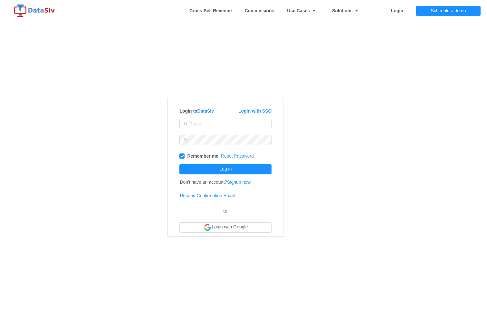 The height and width of the screenshot is (332, 487). I want to click on button: Login with Google, so click(225, 228).